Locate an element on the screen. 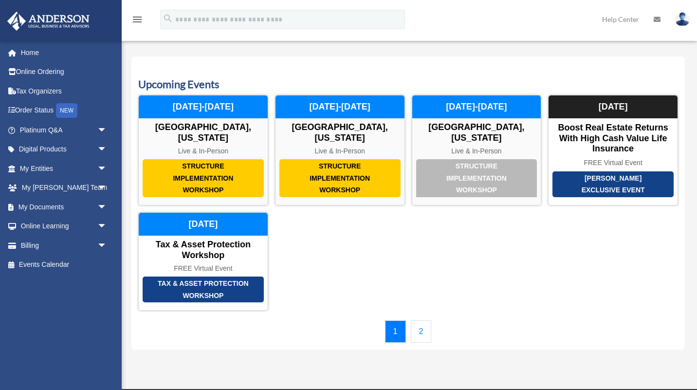  i: search is located at coordinates (168, 19).